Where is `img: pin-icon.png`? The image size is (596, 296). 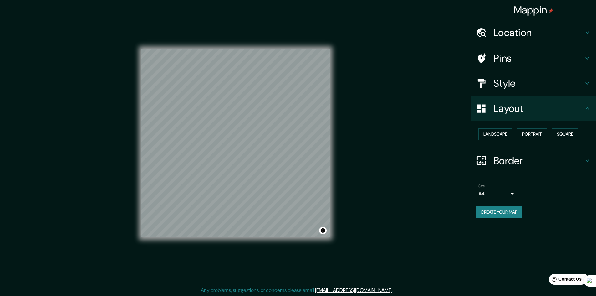 img: pin-icon.png is located at coordinates (551, 11).